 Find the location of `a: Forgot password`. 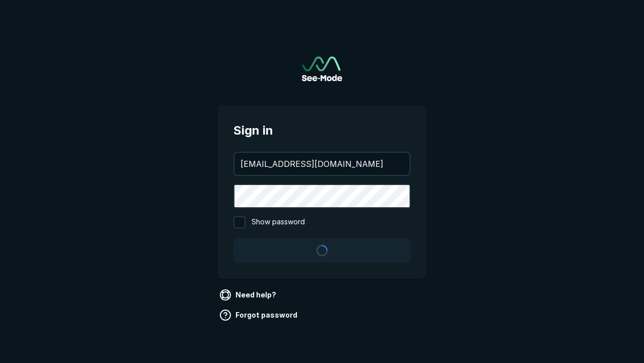

a: Forgot password is located at coordinates (260, 315).